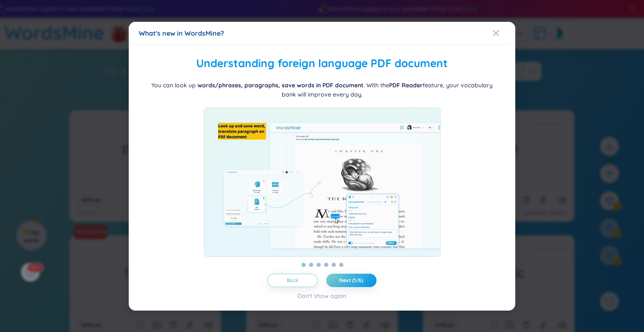 Image resolution: width=644 pixels, height=332 pixels. What do you see at coordinates (322, 33) in the screenshot?
I see `div: What's new in WordsMine?` at bounding box center [322, 33].